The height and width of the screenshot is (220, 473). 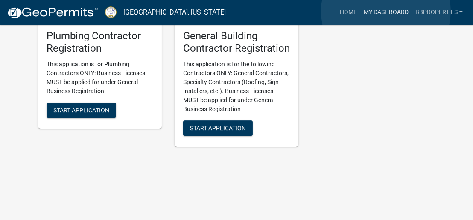 I want to click on img: Putnam County, Georgia, so click(x=111, y=12).